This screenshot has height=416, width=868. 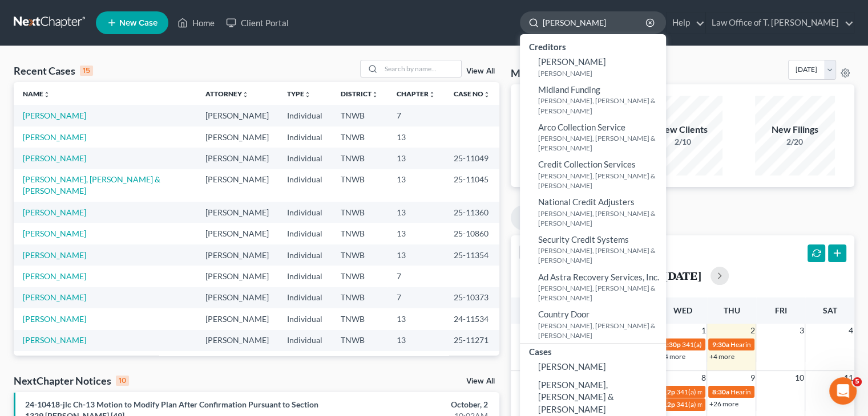 What do you see at coordinates (586, 202) in the screenshot?
I see `span: National Credit Adjusters` at bounding box center [586, 202].